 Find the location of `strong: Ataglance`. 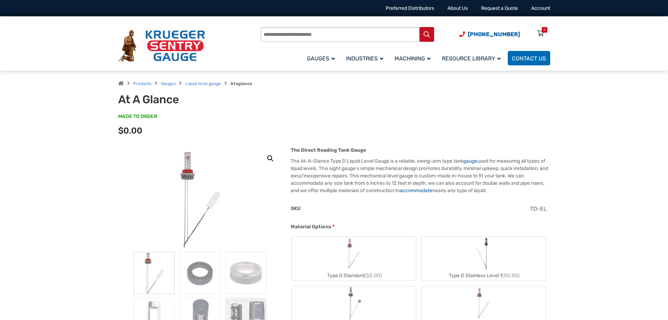

strong: Ataglance is located at coordinates (241, 83).